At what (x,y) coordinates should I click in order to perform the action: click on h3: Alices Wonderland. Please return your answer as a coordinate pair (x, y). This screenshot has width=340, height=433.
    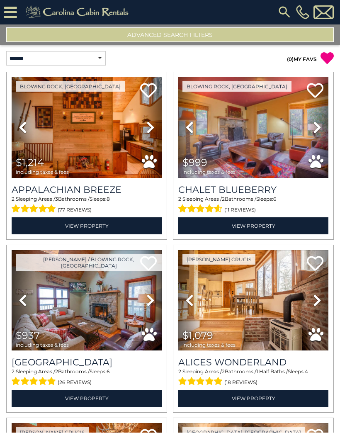
    Looking at the image, I should click on (254, 363).